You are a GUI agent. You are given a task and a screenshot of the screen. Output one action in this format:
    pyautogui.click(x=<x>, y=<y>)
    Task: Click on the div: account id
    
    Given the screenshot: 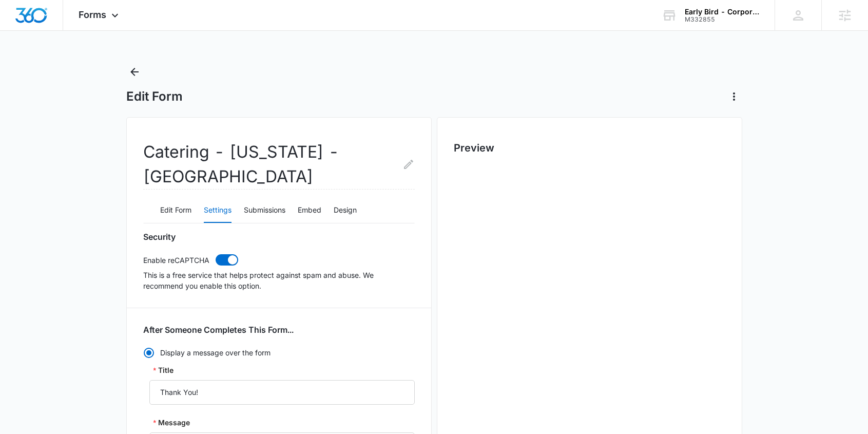 What is the action you would take?
    pyautogui.click(x=722, y=19)
    